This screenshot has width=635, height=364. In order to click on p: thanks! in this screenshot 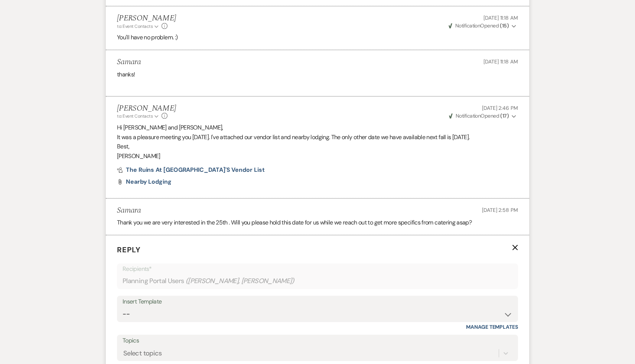, I will do `click(318, 75)`.